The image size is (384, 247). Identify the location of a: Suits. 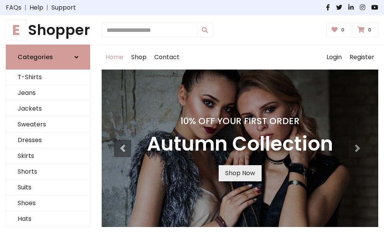
(48, 187).